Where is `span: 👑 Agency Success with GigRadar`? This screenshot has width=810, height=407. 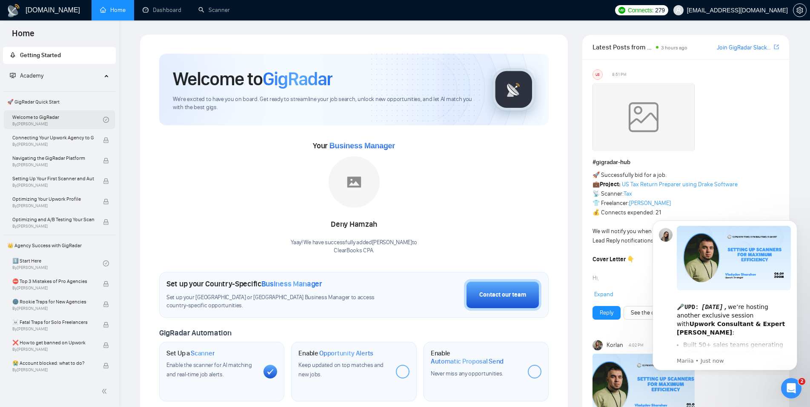 span: 👑 Agency Success with GigRadar is located at coordinates (59, 245).